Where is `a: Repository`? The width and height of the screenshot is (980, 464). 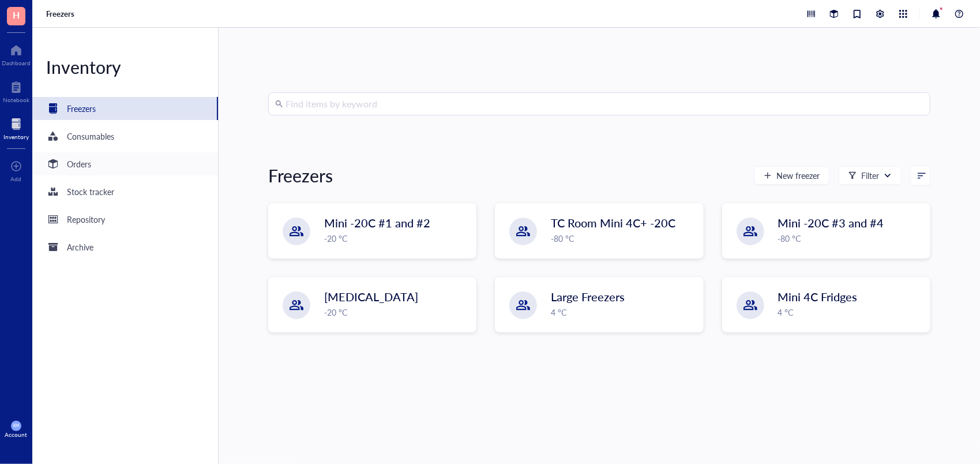 a: Repository is located at coordinates (125, 219).